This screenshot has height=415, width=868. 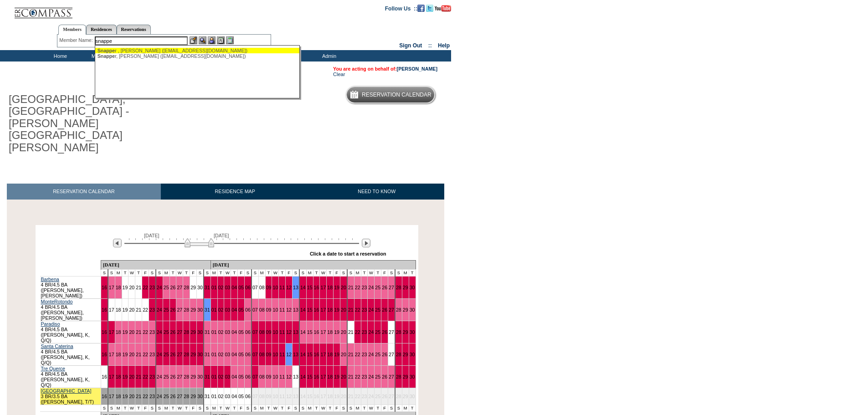 I want to click on h5: Reservation Calendar, so click(x=397, y=95).